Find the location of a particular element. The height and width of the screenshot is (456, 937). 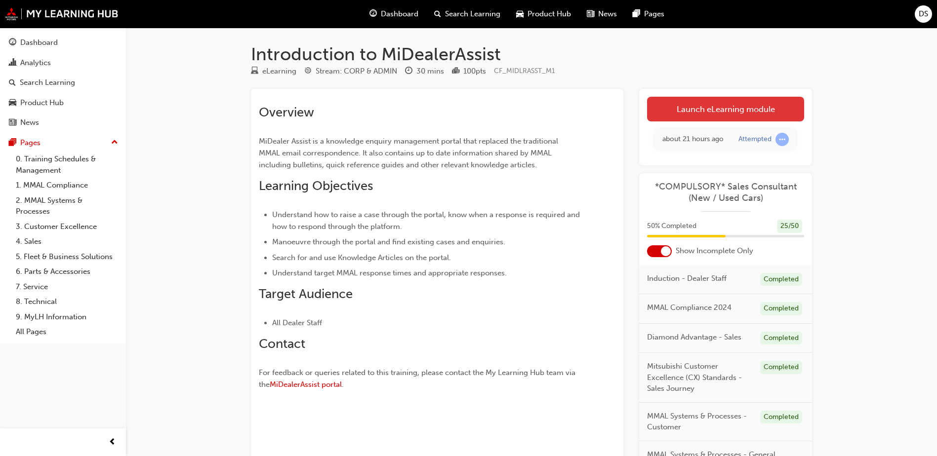

span: Search Learning is located at coordinates (473, 14).